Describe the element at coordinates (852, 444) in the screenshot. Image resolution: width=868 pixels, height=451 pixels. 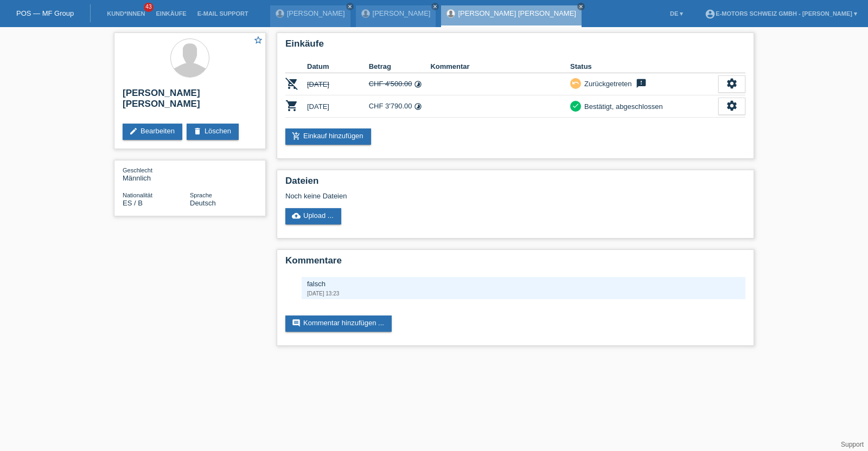
I see `a: Support` at that location.